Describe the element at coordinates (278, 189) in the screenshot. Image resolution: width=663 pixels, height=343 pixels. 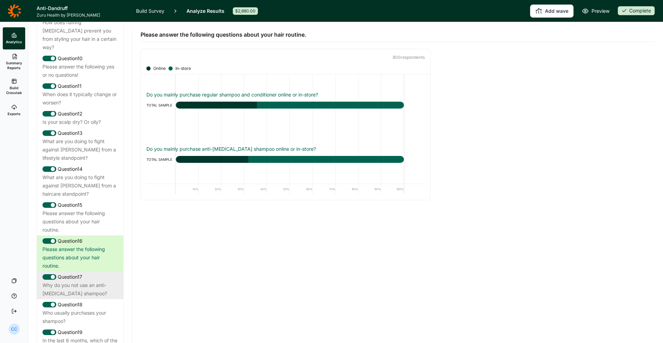
I see `div: 50%` at that location.